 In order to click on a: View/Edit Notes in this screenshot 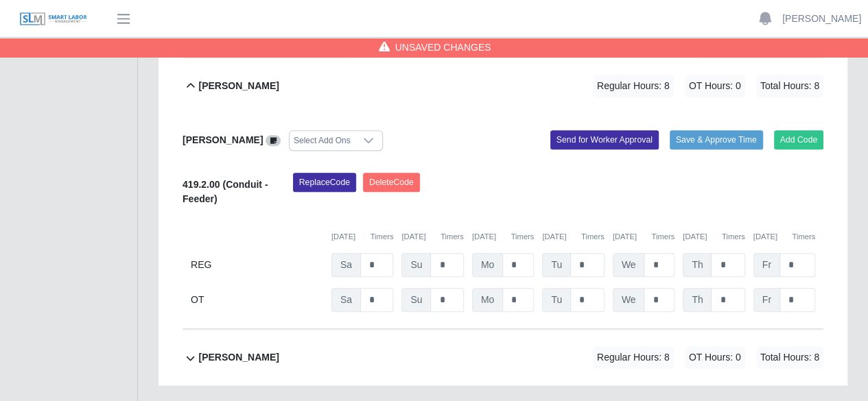, I will do `click(273, 140)`.